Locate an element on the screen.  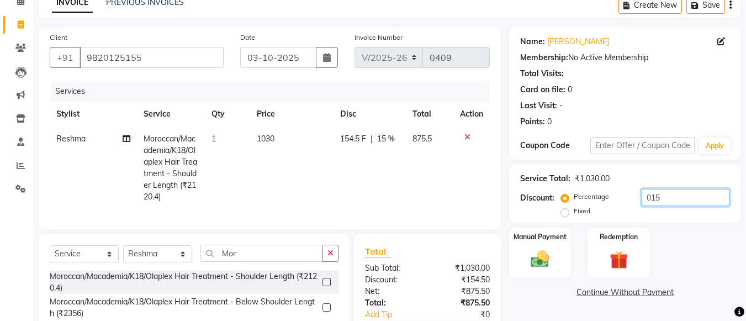
span: Total is located at coordinates (378, 251).